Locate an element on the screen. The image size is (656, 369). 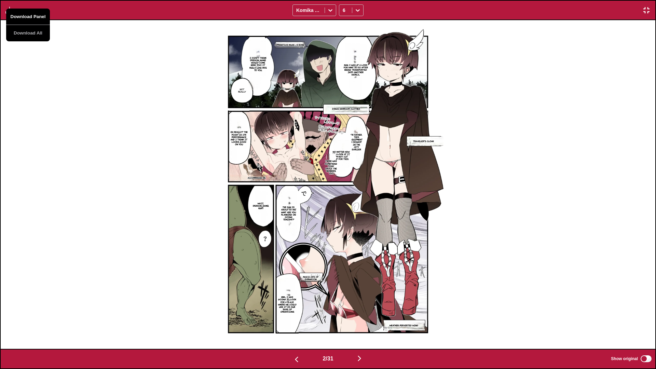
button: Download Panel is located at coordinates (28, 17).